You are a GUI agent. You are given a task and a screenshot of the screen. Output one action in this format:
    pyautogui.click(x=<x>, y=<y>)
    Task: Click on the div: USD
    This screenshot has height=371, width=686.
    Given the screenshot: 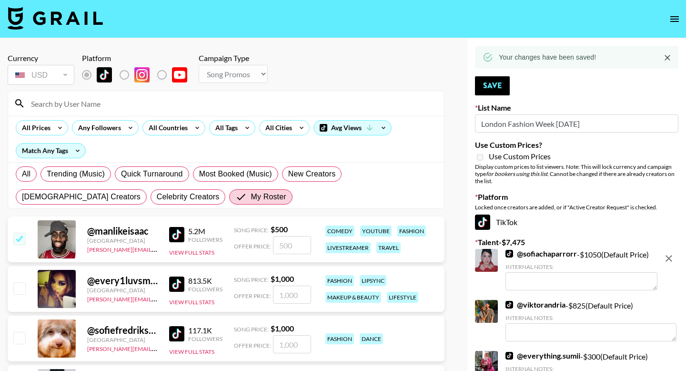 What is the action you would take?
    pyautogui.click(x=41, y=75)
    